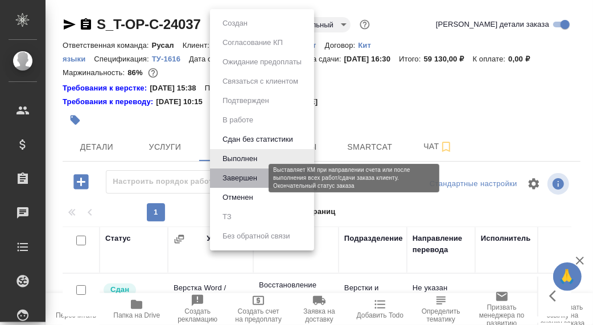 The height and width of the screenshot is (325, 593). Describe the element at coordinates (256, 236) in the screenshot. I see `button: Без обратной связи` at that location.